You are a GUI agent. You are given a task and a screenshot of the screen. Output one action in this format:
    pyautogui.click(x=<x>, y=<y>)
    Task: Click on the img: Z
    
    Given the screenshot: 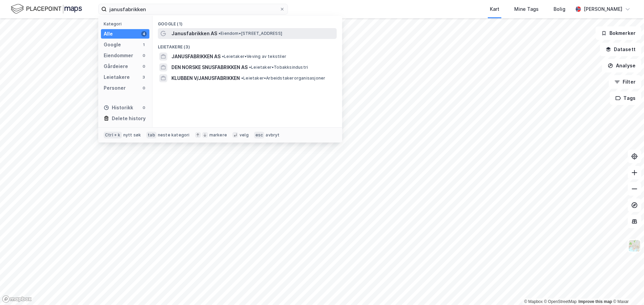 What is the action you would take?
    pyautogui.click(x=635, y=245)
    